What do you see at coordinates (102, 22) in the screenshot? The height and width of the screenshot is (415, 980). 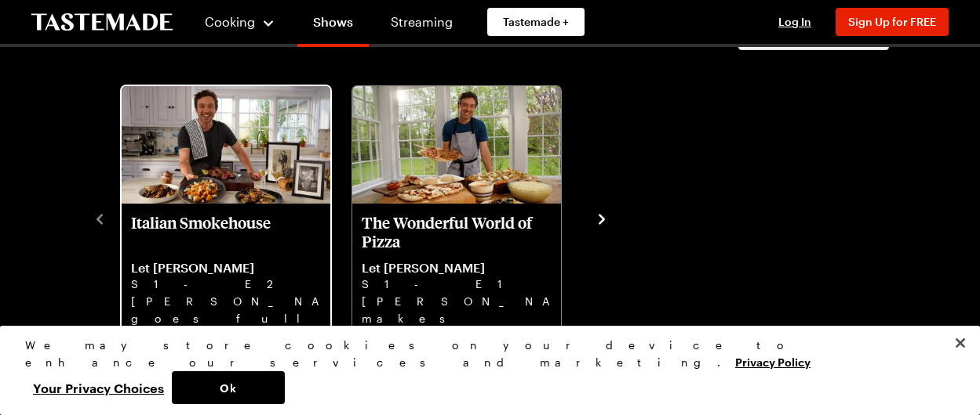 I see `a: To Tastemade Home Page` at bounding box center [102, 22].